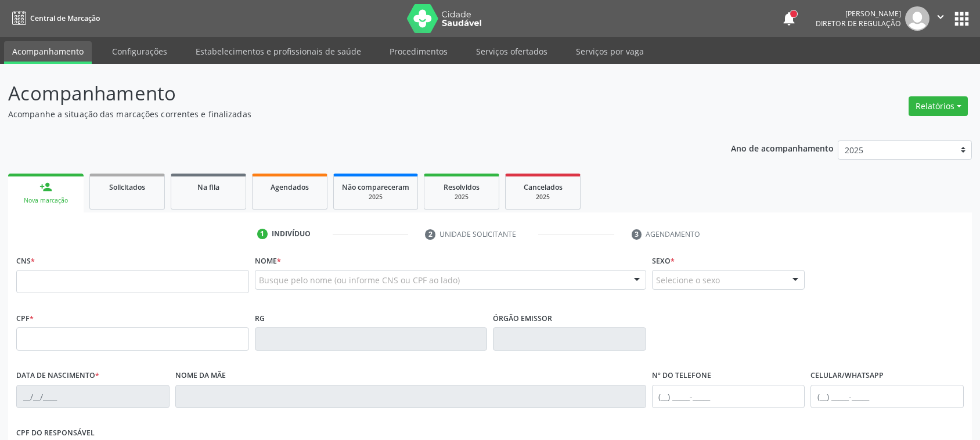 This screenshot has height=440, width=980. What do you see at coordinates (263, 234) in the screenshot?
I see `div: 1` at bounding box center [263, 234].